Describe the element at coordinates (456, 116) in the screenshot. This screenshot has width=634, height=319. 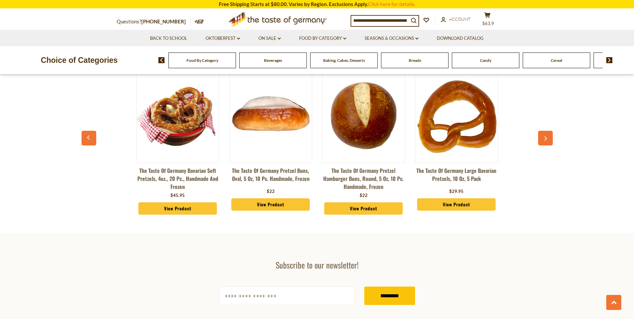
I see `img: The Taste of Germany Large Bavarian Pretzels, 10 oz, 5 pack` at that location.